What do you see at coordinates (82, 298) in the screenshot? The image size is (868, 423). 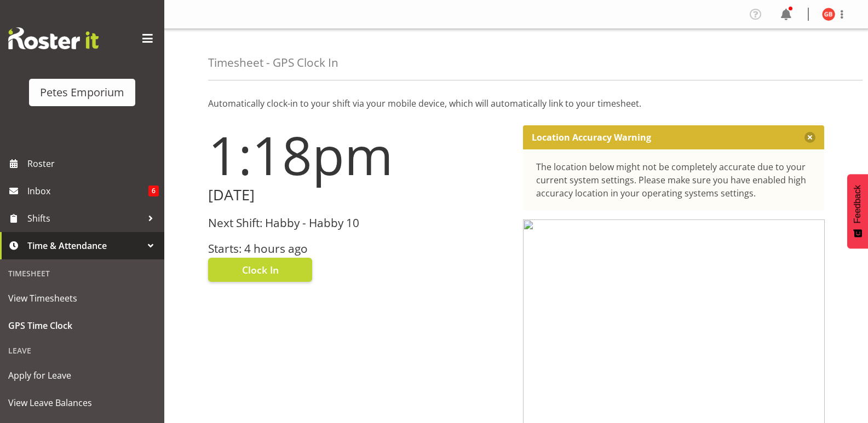 I see `a: View Timesheets` at bounding box center [82, 298].